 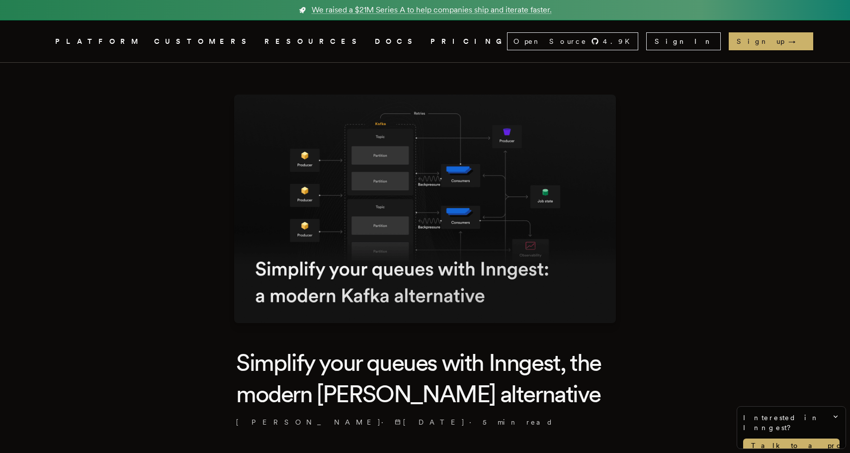 What do you see at coordinates (792, 422) in the screenshot?
I see `span: Interested in Inngest?` at bounding box center [792, 422].